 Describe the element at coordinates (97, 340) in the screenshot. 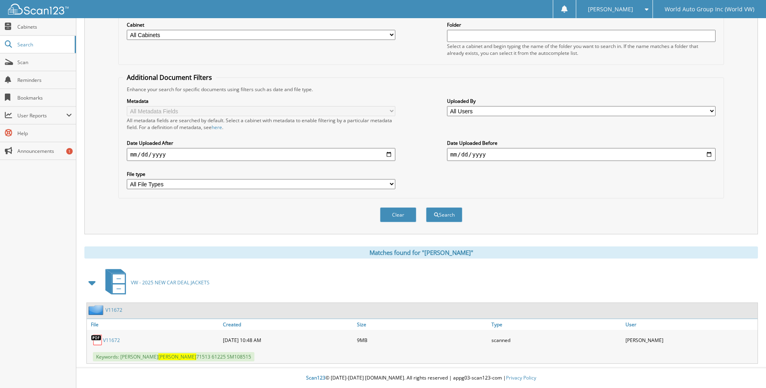

I see `img: PDF.png` at that location.